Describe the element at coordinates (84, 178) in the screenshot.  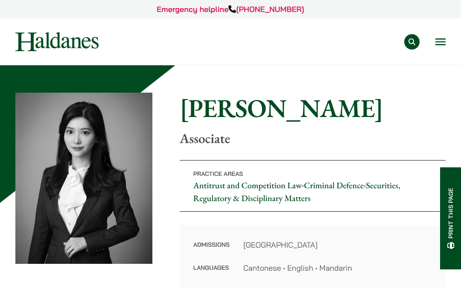
I see `img: Florence Yan photo` at that location.